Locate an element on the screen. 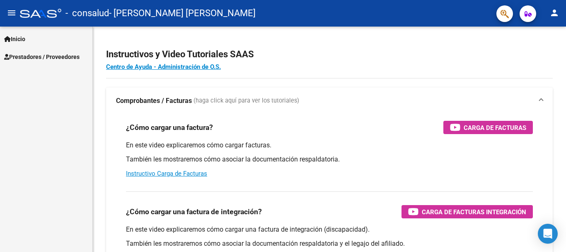  span: Carga de Facturas is located at coordinates (495, 127).